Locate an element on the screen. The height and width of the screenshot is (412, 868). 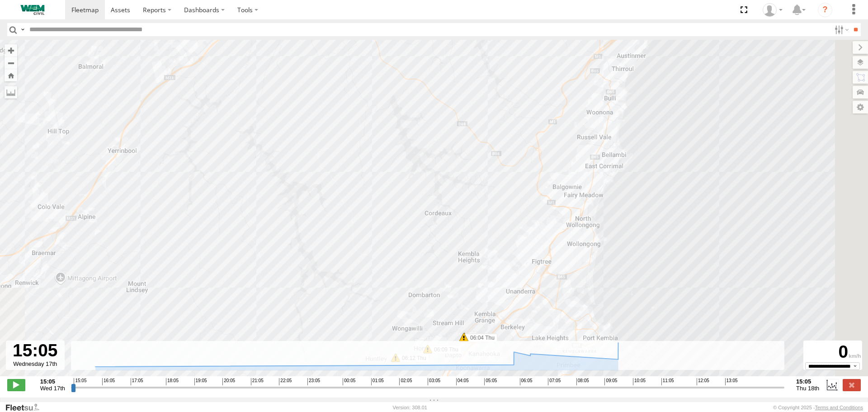
span: 09:05 is located at coordinates (611, 382).